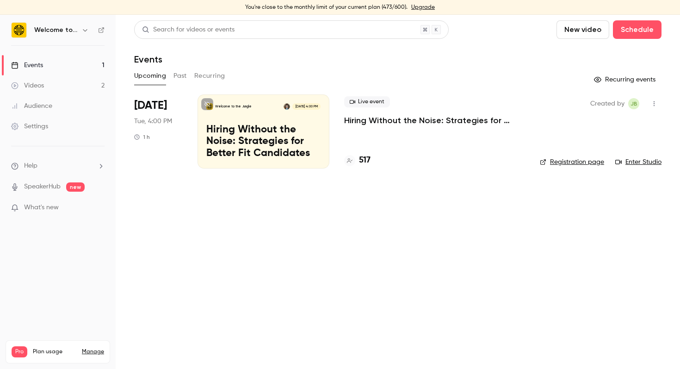 This screenshot has height=369, width=680. Describe the element at coordinates (19, 30) in the screenshot. I see `img: Welcome to the Jungle` at that location.